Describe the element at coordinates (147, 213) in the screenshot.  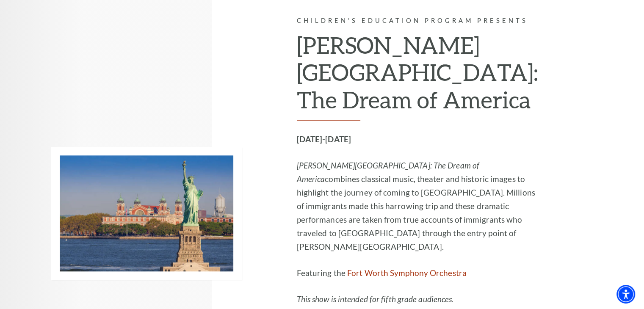
I see `img: Children's Education Program Presents` at that location.